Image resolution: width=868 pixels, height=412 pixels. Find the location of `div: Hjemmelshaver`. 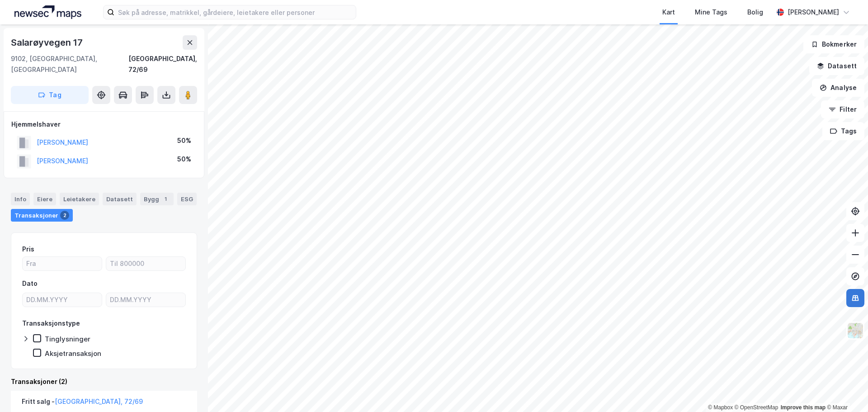

div: Hjemmelshaver is located at coordinates (104, 124).